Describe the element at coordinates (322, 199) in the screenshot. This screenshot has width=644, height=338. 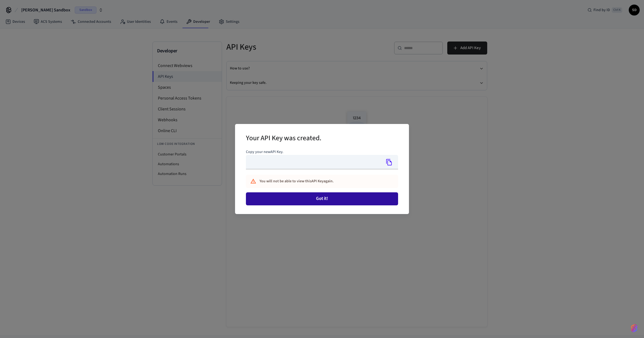
I see `button: Got it!` at that location.